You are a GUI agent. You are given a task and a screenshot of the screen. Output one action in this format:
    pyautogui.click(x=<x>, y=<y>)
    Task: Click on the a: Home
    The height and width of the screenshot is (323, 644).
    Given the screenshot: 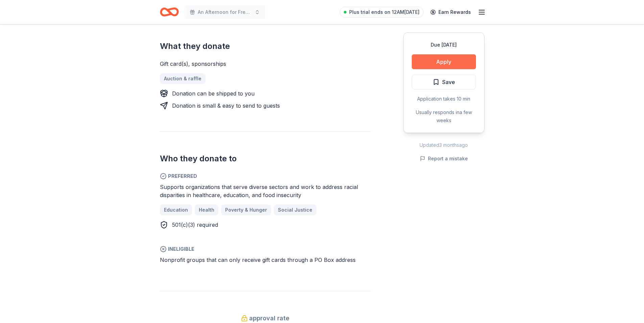 What is the action you would take?
    pyautogui.click(x=169, y=12)
    